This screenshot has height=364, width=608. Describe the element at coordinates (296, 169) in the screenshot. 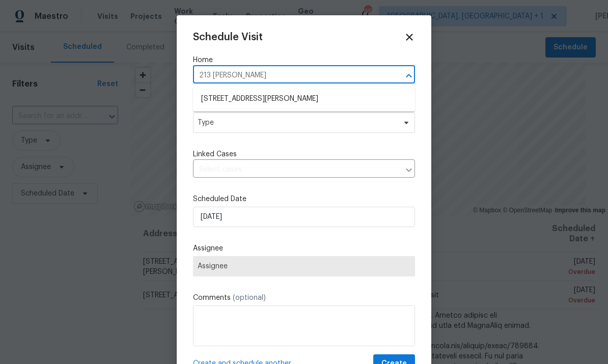

I see `input: Select cases` at that location.